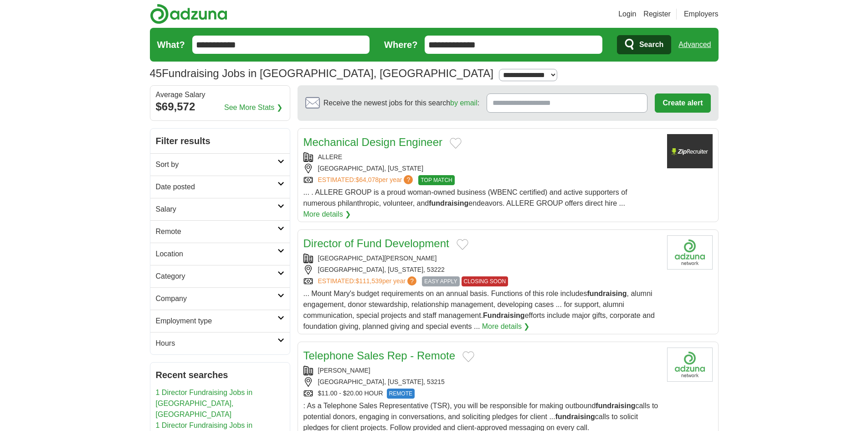 This screenshot has height=431, width=868. What do you see at coordinates (220, 164) in the screenshot?
I see `a: Sort by` at bounding box center [220, 164].